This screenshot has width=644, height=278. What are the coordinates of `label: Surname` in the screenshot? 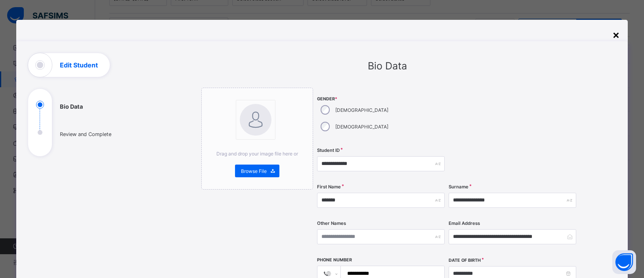 It's located at (459, 187).